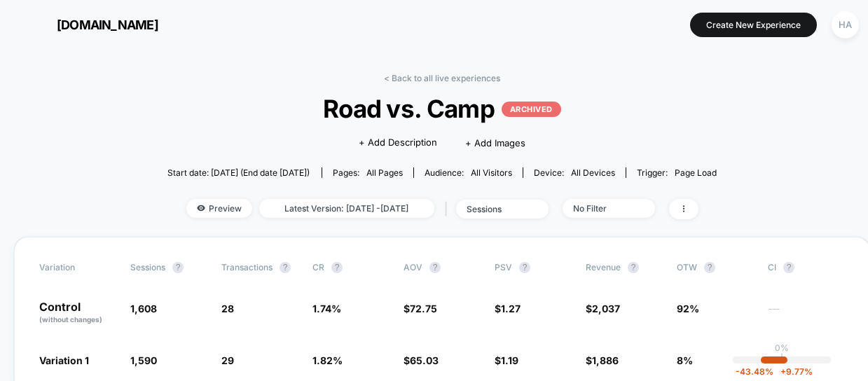 This screenshot has height=381, width=868. Describe the element at coordinates (64, 360) in the screenshot. I see `span: Variation 1` at that location.